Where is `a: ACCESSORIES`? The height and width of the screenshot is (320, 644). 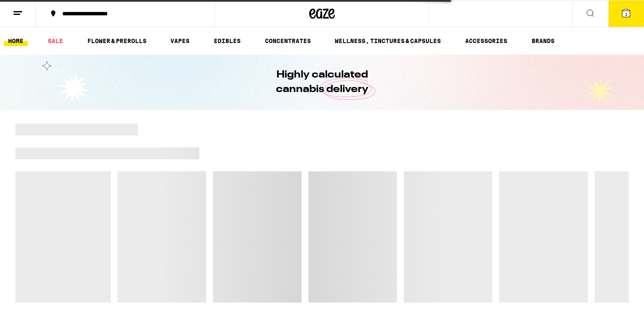 a: ACCESSORIES is located at coordinates (486, 41).